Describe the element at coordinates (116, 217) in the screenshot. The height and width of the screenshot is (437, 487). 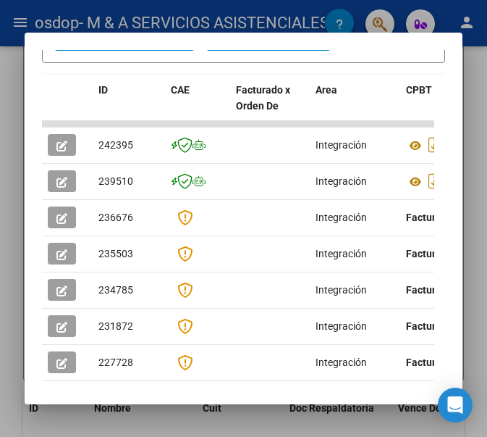
I see `span: 236676` at that location.